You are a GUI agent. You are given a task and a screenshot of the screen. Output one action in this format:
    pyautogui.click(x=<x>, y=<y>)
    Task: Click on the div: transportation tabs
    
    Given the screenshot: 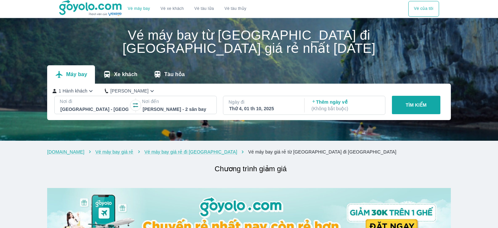 What is the action you would take?
    pyautogui.click(x=120, y=74)
    